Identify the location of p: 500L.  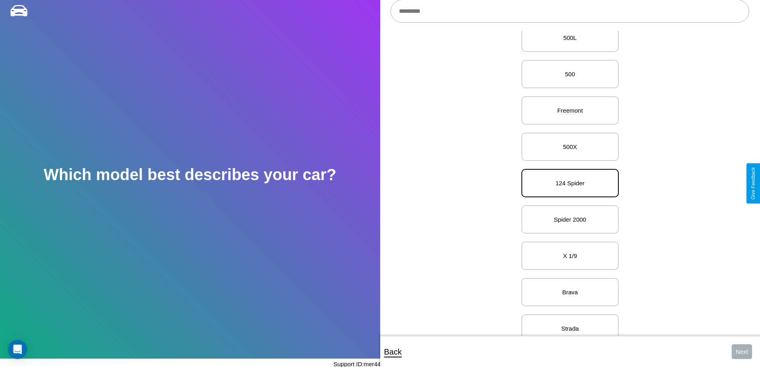
(570, 38).